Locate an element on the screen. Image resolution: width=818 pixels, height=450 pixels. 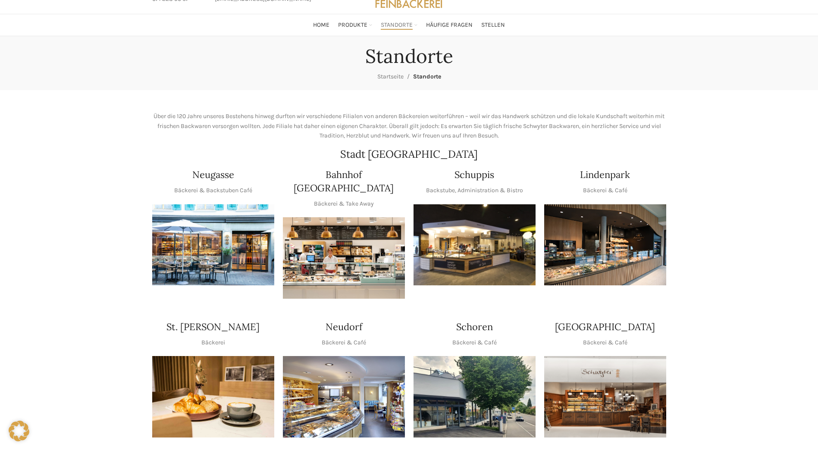
span: Häufige Fragen is located at coordinates (449, 25).